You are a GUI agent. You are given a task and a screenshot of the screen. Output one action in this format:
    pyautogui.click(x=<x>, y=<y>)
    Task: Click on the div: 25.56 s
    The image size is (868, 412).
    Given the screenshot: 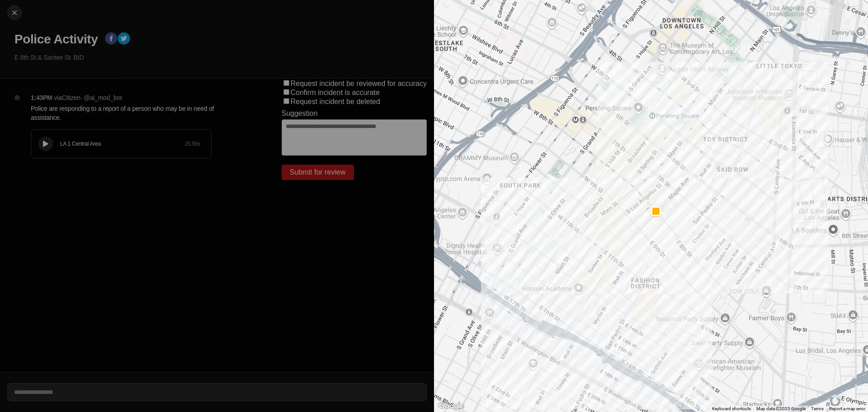 What is the action you would take?
    pyautogui.click(x=192, y=144)
    